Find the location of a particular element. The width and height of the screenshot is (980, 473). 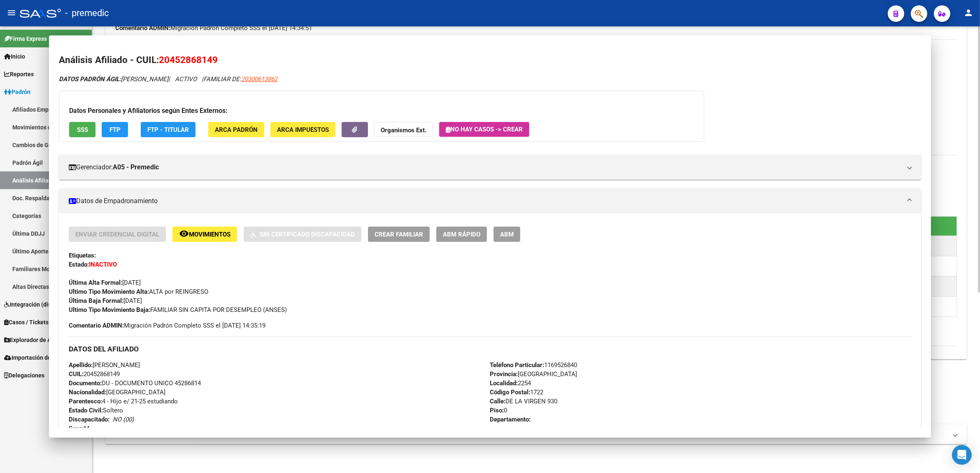

strong: Localidad: is located at coordinates (504, 383).